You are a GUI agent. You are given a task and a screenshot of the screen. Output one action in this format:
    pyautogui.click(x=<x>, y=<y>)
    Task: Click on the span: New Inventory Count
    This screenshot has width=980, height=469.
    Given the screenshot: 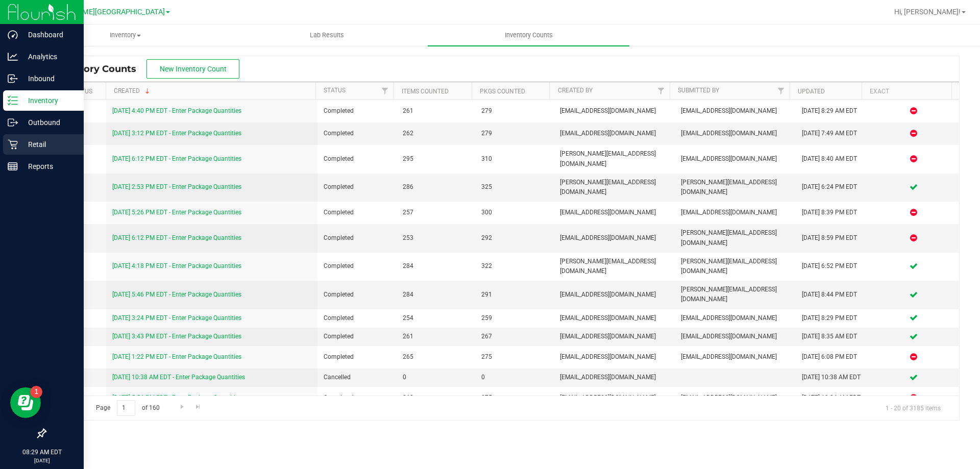 What is the action you would take?
    pyautogui.click(x=193, y=68)
    